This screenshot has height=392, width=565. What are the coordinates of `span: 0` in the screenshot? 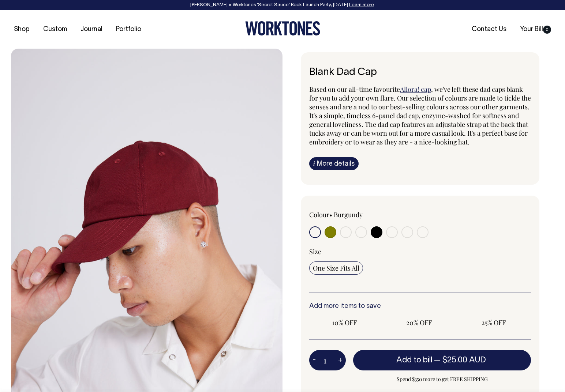 It's located at (547, 30).